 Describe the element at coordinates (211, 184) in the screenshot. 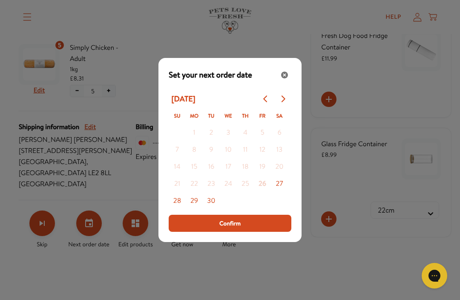

I see `button: 23` at that location.